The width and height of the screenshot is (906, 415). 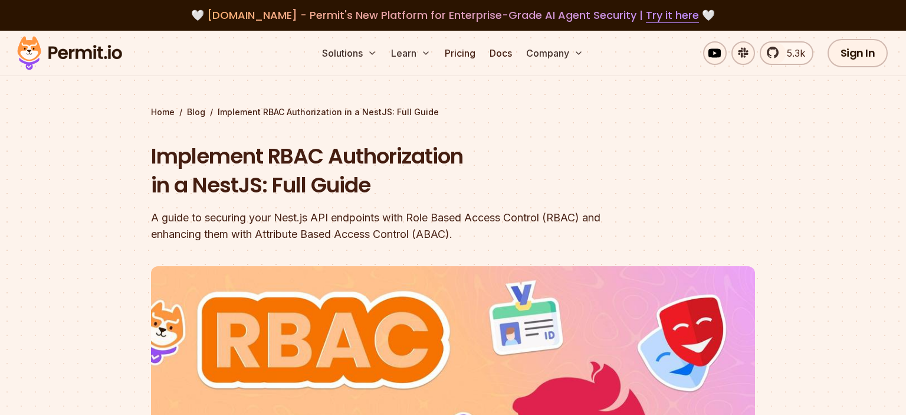 What do you see at coordinates (163, 112) in the screenshot?
I see `a: Home` at bounding box center [163, 112].